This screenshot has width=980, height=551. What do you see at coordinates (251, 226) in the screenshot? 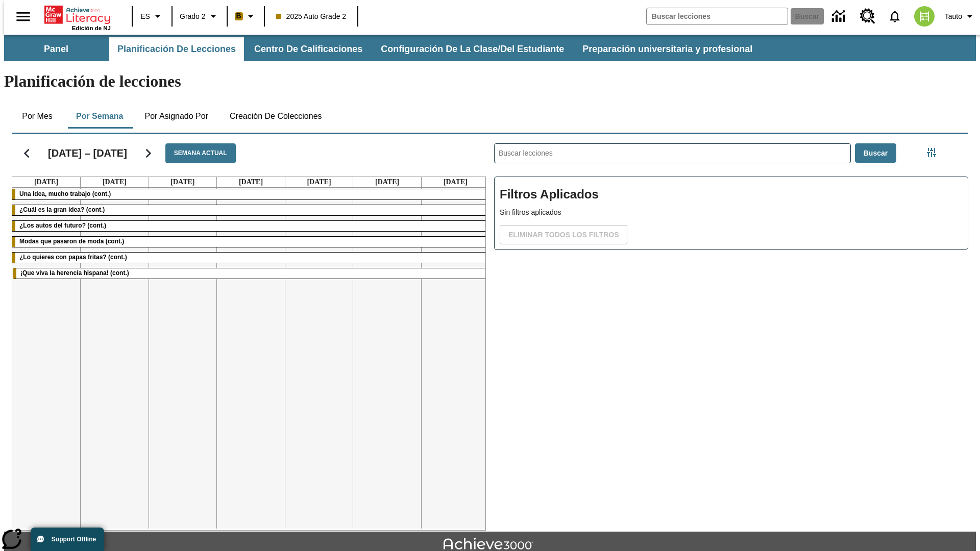
I see `div: ¿Los autos del futuro? (cont.)` at bounding box center [251, 226].